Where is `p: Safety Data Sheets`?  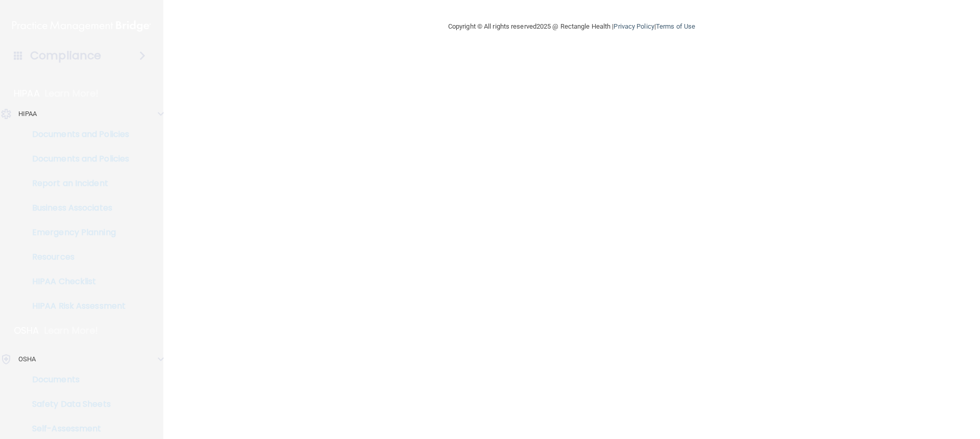 p: Safety Data Sheets is located at coordinates (76, 404).